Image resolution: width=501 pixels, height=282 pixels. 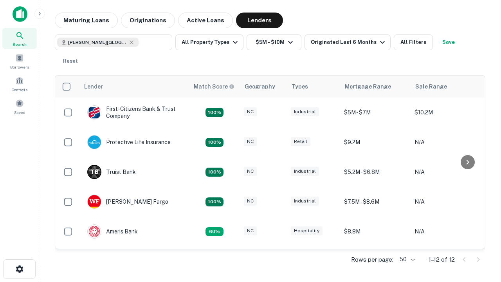 I want to click on th: Capitalize uses an advanced AI algorithm to match your search with the best lender. The match sco..., so click(x=215, y=87).